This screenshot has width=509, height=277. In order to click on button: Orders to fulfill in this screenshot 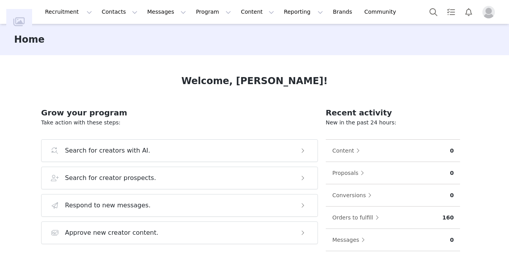, I will do `click(358, 218)`.